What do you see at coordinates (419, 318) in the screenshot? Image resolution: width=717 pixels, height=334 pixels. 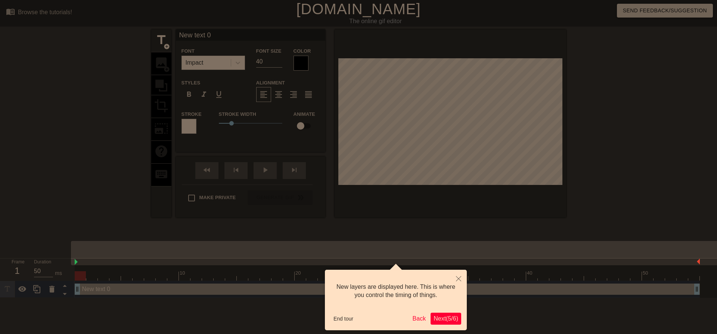 I see `button: Back` at bounding box center [419, 318].